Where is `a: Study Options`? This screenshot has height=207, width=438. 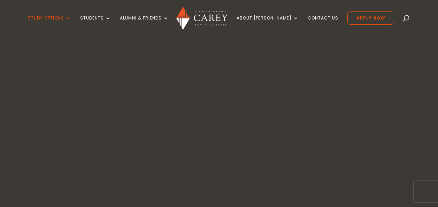
a: Study Options is located at coordinates (49, 24).